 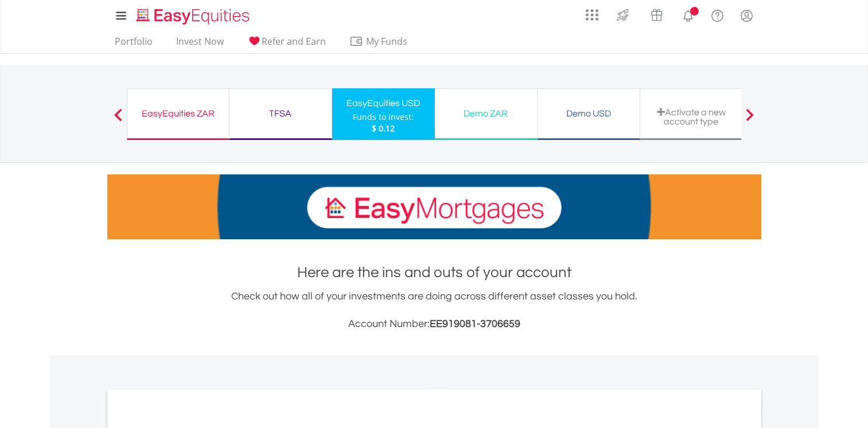 What do you see at coordinates (294, 41) in the screenshot?
I see `span: Refer and Earn` at bounding box center [294, 41].